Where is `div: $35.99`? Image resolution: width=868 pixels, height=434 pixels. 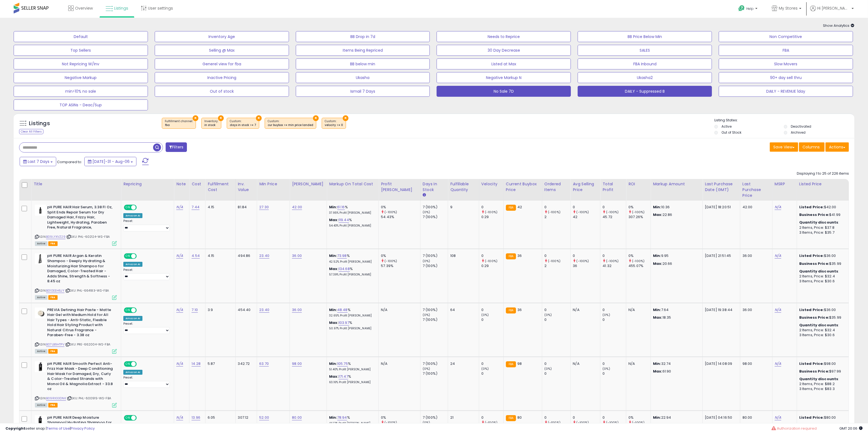
div: $35.99 is located at coordinates (822, 264).